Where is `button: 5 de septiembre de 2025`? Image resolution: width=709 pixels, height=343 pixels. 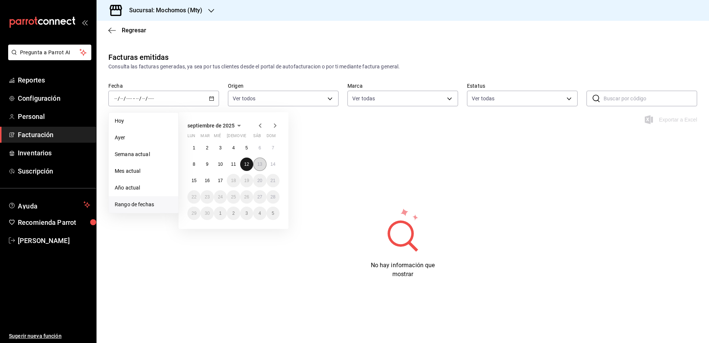 button: 5 de septiembre de 2025 is located at coordinates (247, 148).